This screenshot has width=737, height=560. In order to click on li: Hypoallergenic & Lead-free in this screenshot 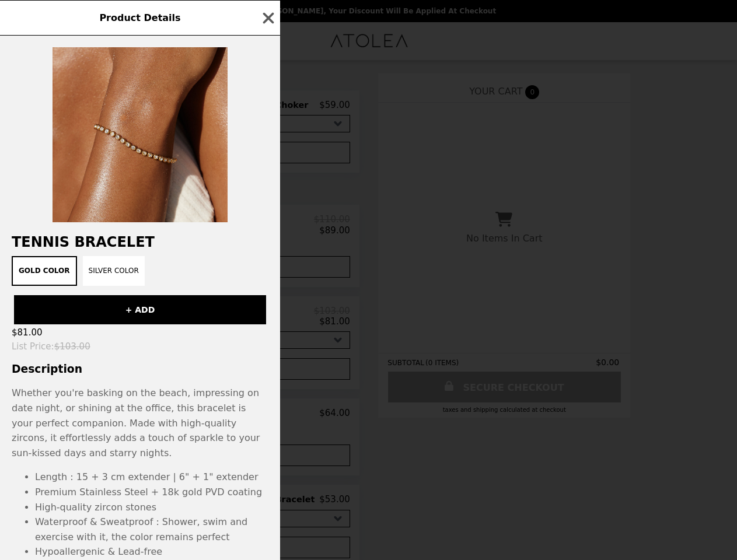, I will do `click(151, 552)`.